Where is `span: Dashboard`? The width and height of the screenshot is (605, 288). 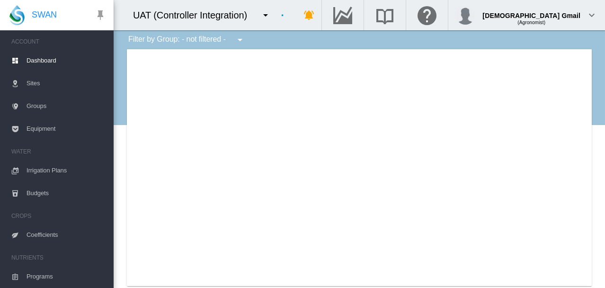 span: Dashboard is located at coordinates (66, 61).